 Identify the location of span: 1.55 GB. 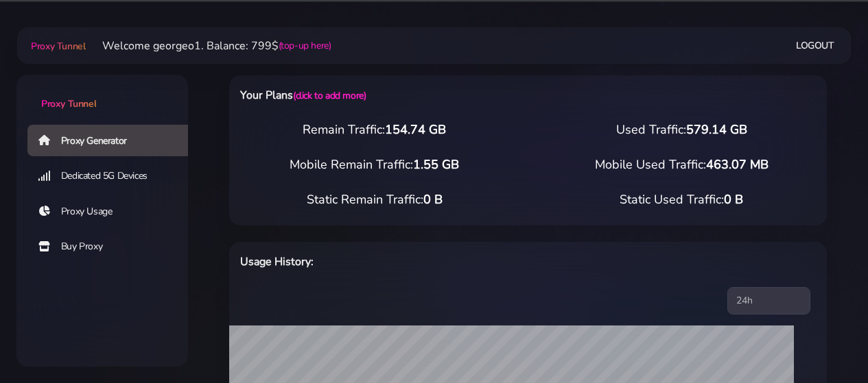
(435, 165).